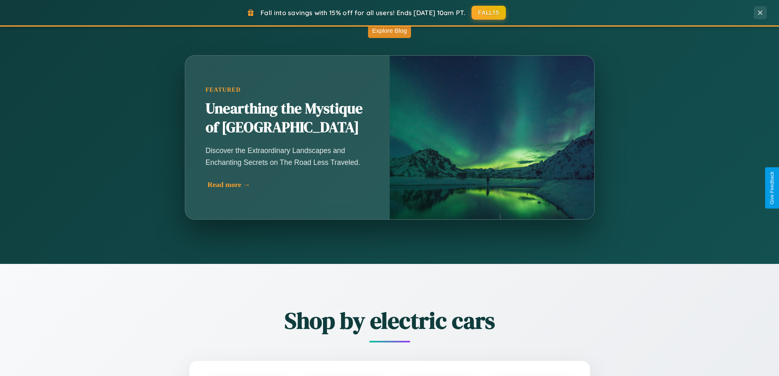 This screenshot has height=376, width=779. Describe the element at coordinates (390, 320) in the screenshot. I see `h2: Shop by electric cars` at that location.